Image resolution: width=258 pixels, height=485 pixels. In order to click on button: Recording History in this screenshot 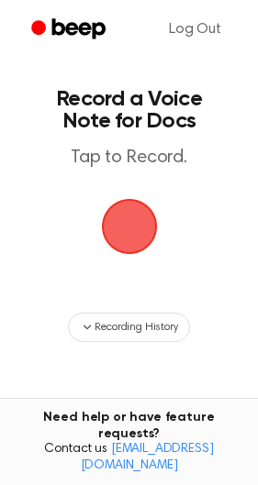, I will do `click(128, 328)`.